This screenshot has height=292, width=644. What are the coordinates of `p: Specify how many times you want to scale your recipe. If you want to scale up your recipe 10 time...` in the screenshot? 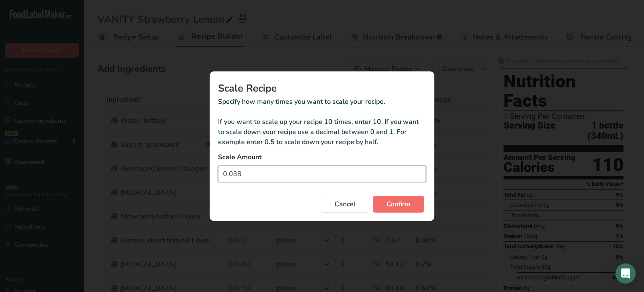 It's located at (322, 122).